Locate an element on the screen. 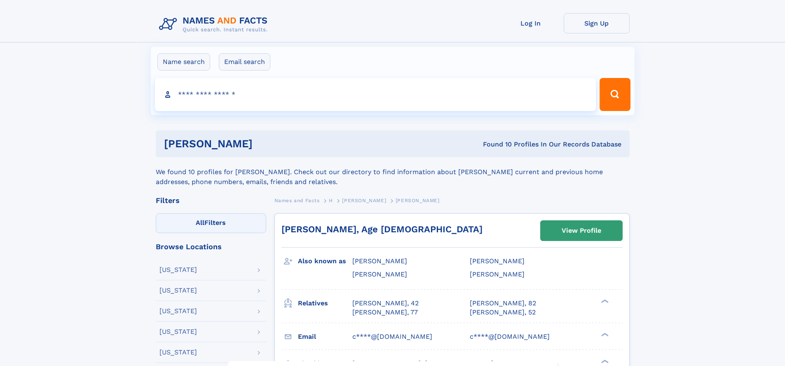 The height and width of the screenshot is (366, 785). span: H is located at coordinates (331, 200).